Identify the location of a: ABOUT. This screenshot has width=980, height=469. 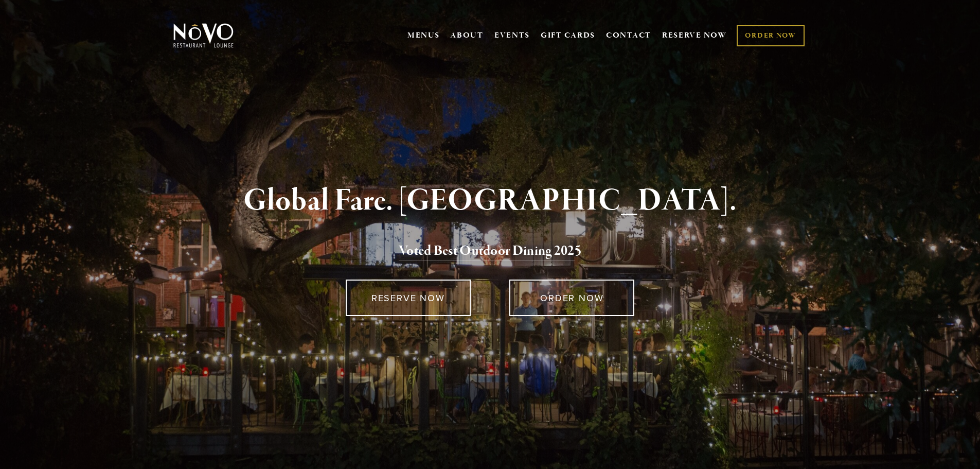
(467, 35).